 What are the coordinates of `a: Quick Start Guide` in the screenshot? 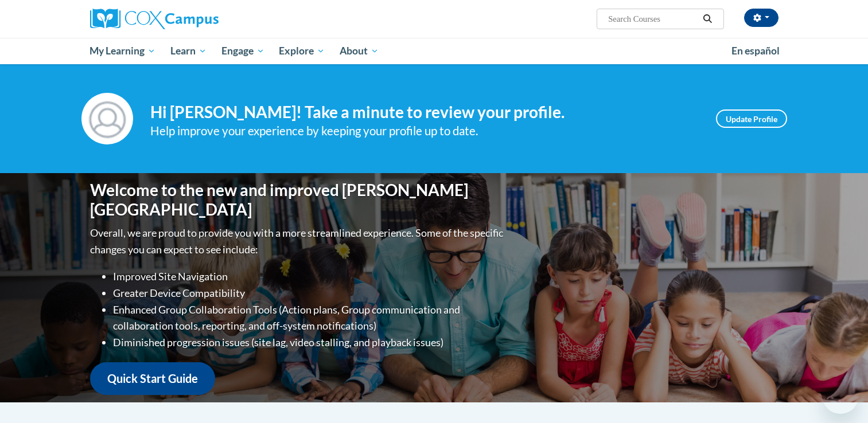 It's located at (153, 379).